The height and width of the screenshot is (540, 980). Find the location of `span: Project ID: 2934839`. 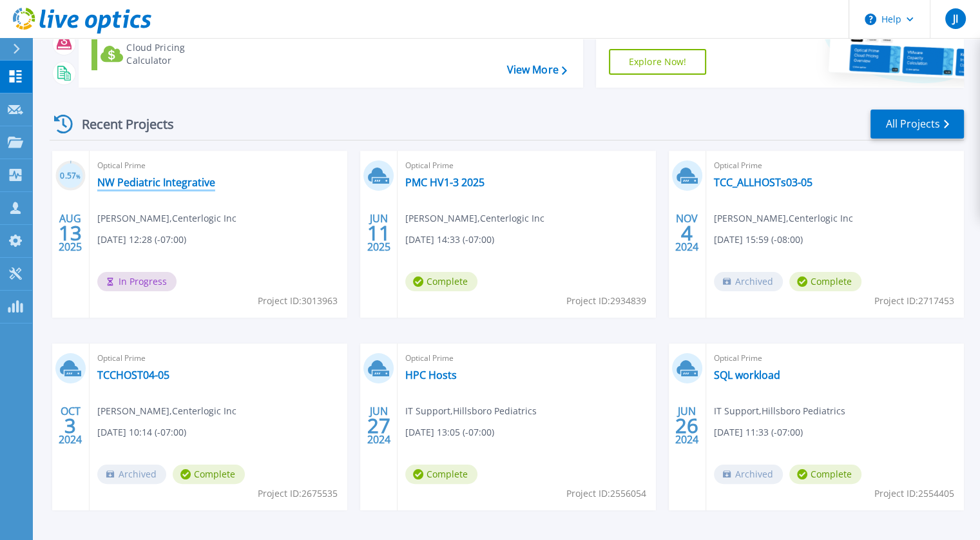

span: Project ID: 2934839 is located at coordinates (606, 301).